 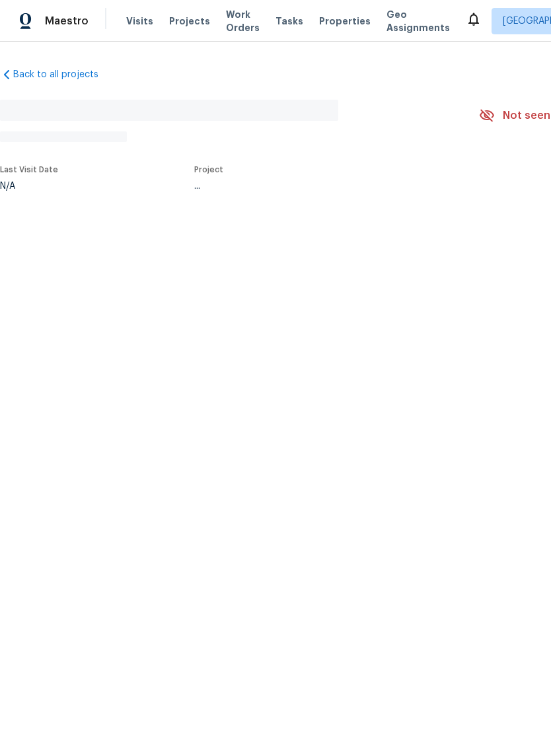 What do you see at coordinates (67, 21) in the screenshot?
I see `span: Maestro` at bounding box center [67, 21].